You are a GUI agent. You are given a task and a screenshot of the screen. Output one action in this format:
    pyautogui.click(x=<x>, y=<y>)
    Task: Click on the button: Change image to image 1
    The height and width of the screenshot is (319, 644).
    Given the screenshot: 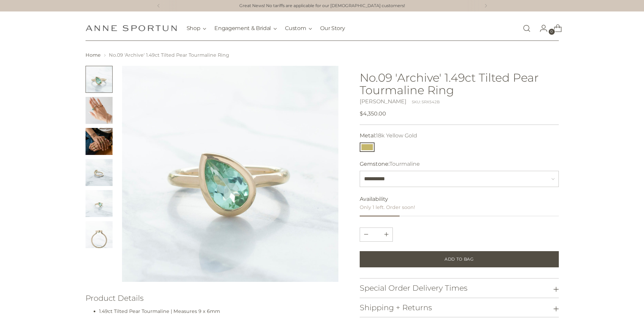 What is the action you would take?
    pyautogui.click(x=99, y=79)
    